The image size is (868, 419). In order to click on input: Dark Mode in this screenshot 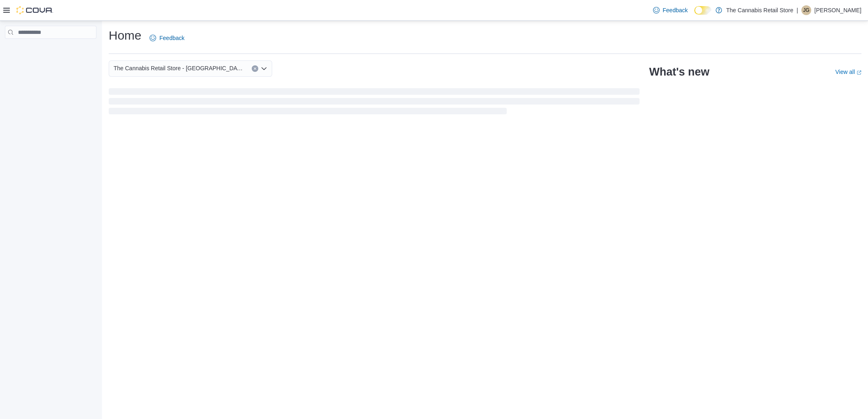, I will do `click(703, 10)`.